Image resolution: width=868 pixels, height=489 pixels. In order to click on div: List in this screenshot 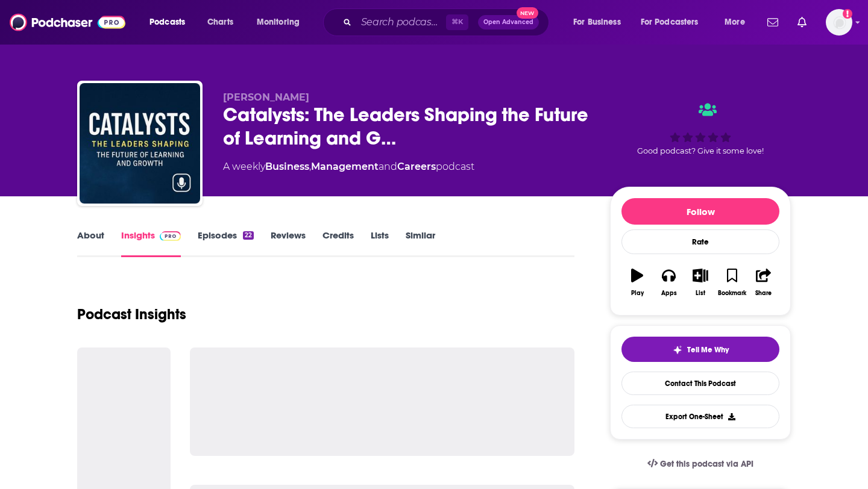, I will do `click(700, 294)`.